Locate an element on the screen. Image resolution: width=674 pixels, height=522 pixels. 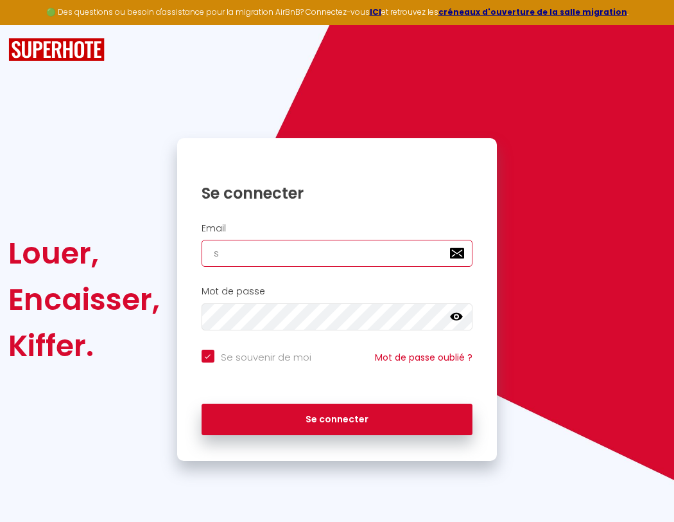
a: créneaux d'ouverture de la salle migration is located at coordinates (533, 12).